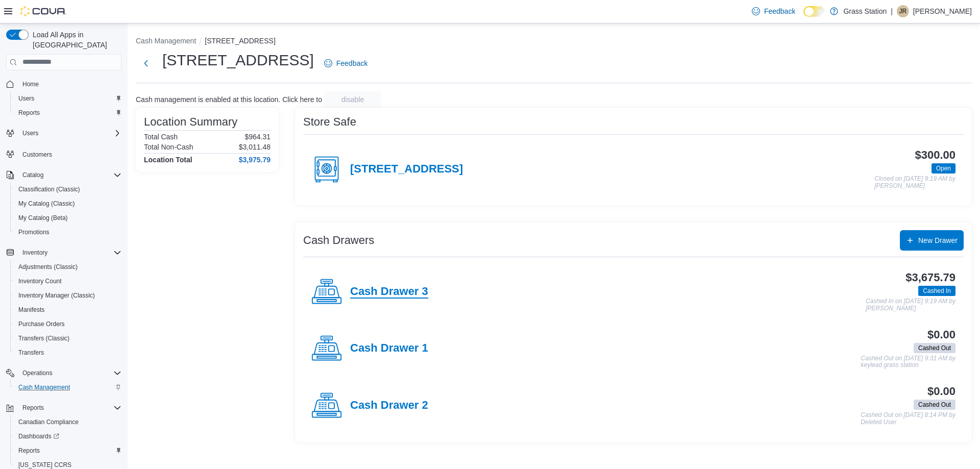  What do you see at coordinates (903, 11) in the screenshot?
I see `div: Justin Raminelli` at bounding box center [903, 11].